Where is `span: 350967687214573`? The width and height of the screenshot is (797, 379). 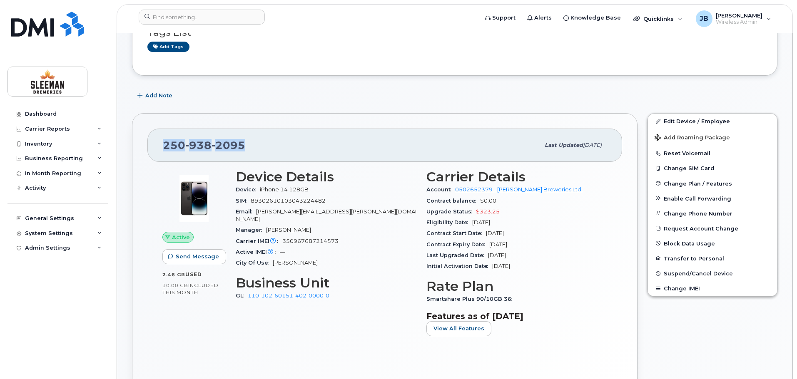 span: 350967687214573 is located at coordinates (310, 241).